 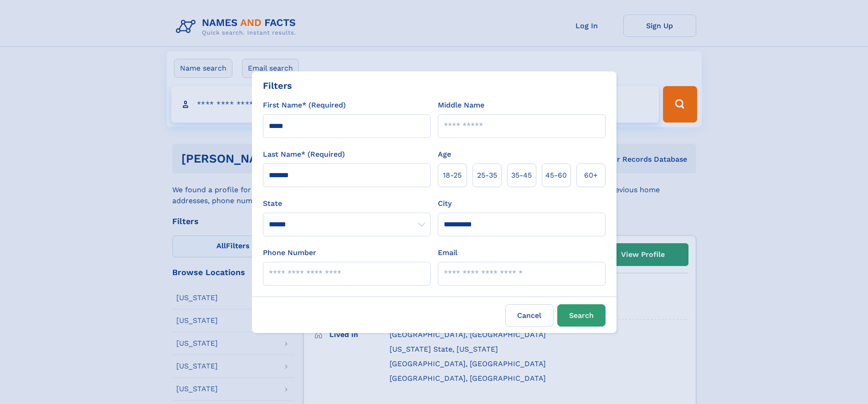 I want to click on button: Search, so click(x=582, y=315).